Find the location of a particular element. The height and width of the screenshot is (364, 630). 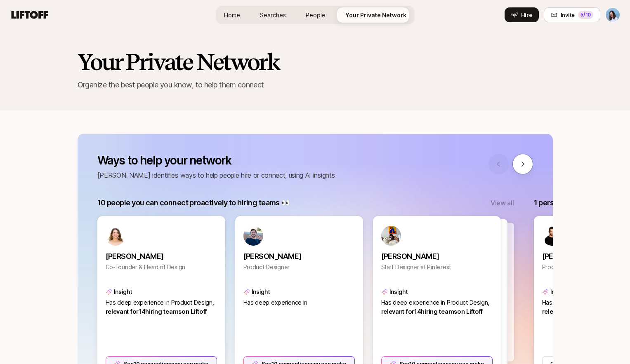

span: People is located at coordinates (315, 15).